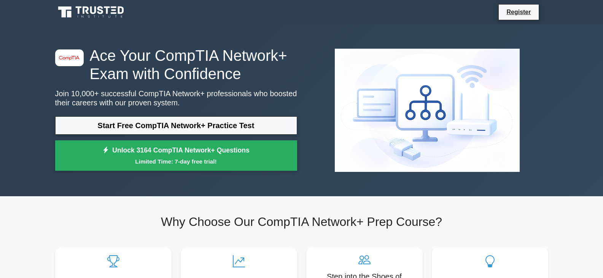 This screenshot has height=278, width=603. Describe the element at coordinates (176, 126) in the screenshot. I see `a: Start Free CompTIA Network+ Practice Test` at that location.